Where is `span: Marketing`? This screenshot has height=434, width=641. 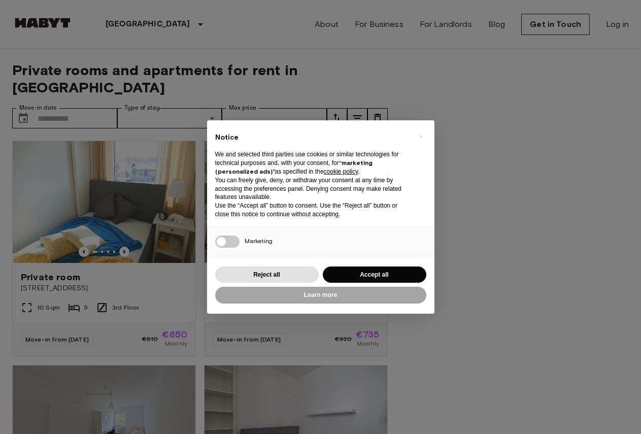
span: Marketing is located at coordinates (258, 240).